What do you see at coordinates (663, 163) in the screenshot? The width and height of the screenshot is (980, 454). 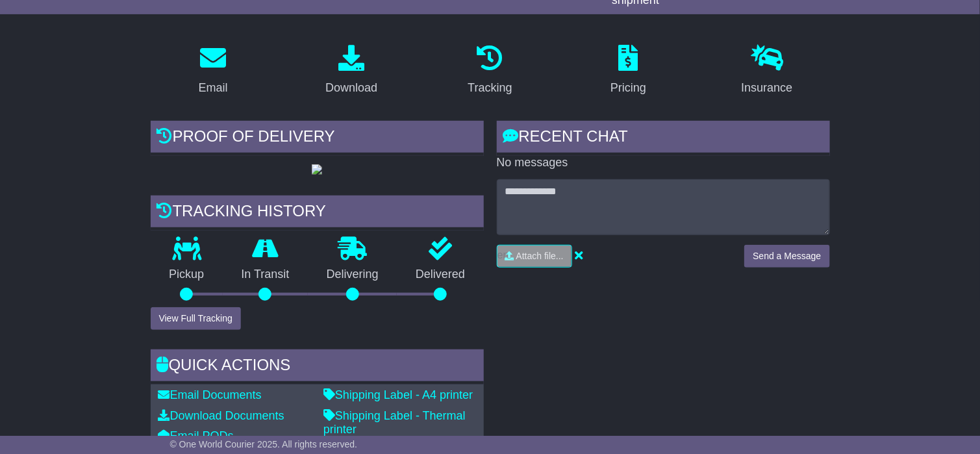 I see `p: No messages` at bounding box center [663, 163].